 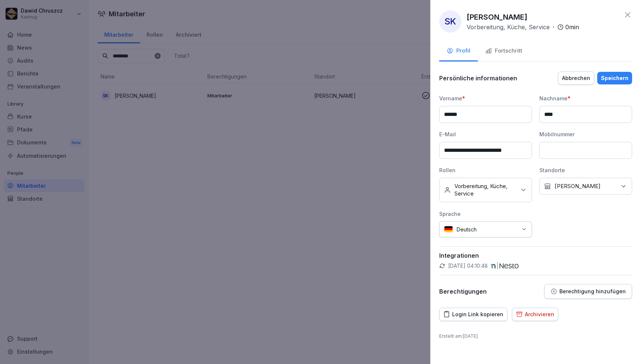 I want to click on p: Berechtigung hinzufügen, so click(x=592, y=291).